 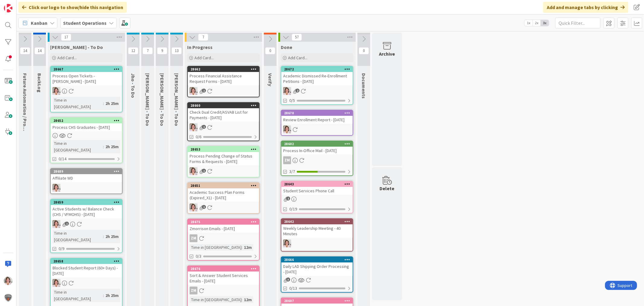 What do you see at coordinates (223, 106) in the screenshot?
I see `div: 28660` at bounding box center [223, 106].